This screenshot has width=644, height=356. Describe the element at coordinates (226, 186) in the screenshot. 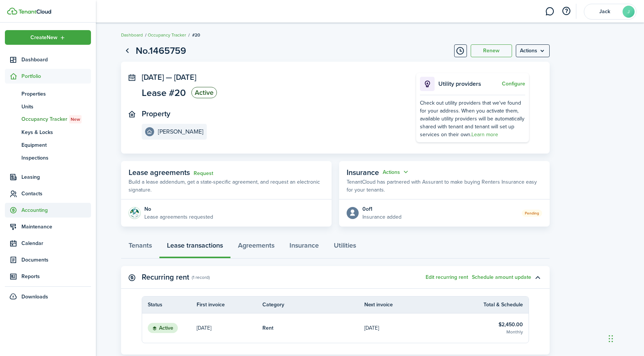

I see `p: Build a lease addendum, get a state-specific agreement, and request an electronic signature.` at that location.